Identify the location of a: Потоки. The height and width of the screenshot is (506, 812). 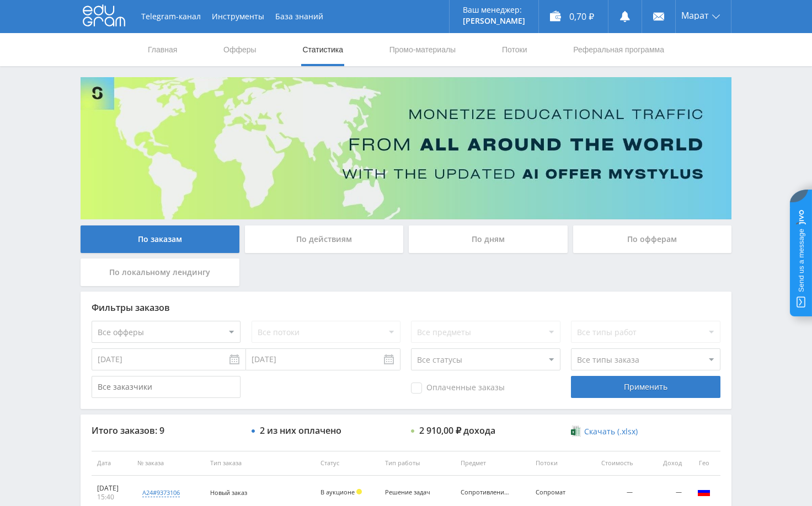
(515, 50).